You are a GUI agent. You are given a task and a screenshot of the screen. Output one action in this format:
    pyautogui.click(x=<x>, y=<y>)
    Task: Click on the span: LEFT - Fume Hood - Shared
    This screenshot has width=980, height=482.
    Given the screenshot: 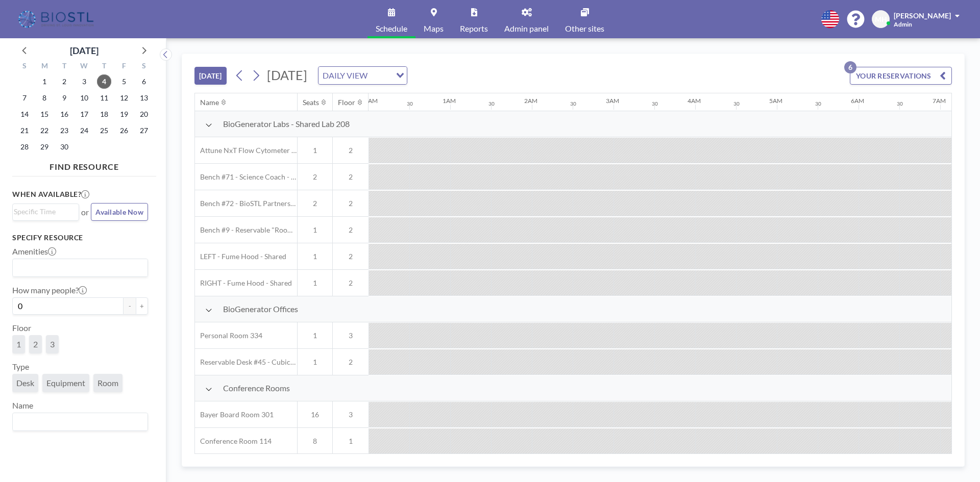 What is the action you would take?
    pyautogui.click(x=240, y=256)
    